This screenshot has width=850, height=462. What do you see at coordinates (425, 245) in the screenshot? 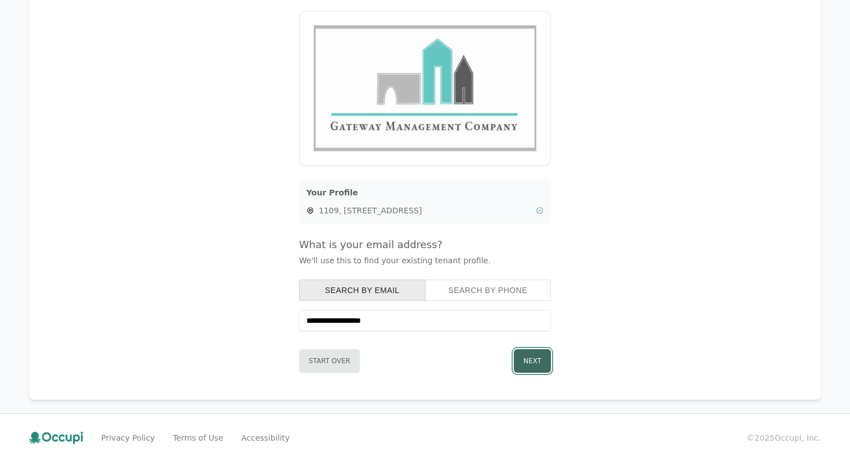
I see `h4: What is your email address?` at bounding box center [425, 245].